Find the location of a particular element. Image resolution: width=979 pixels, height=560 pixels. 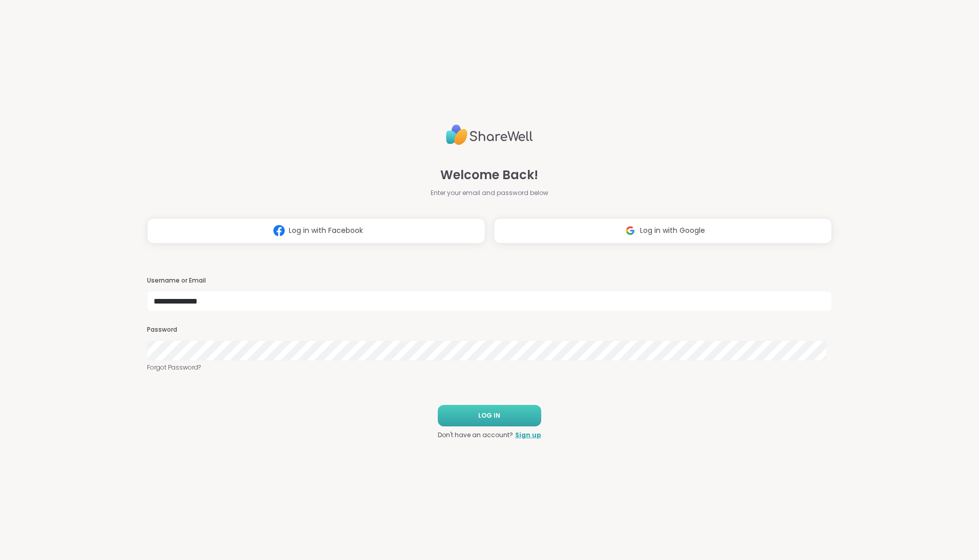

span: Log in with Google is located at coordinates (672, 230).